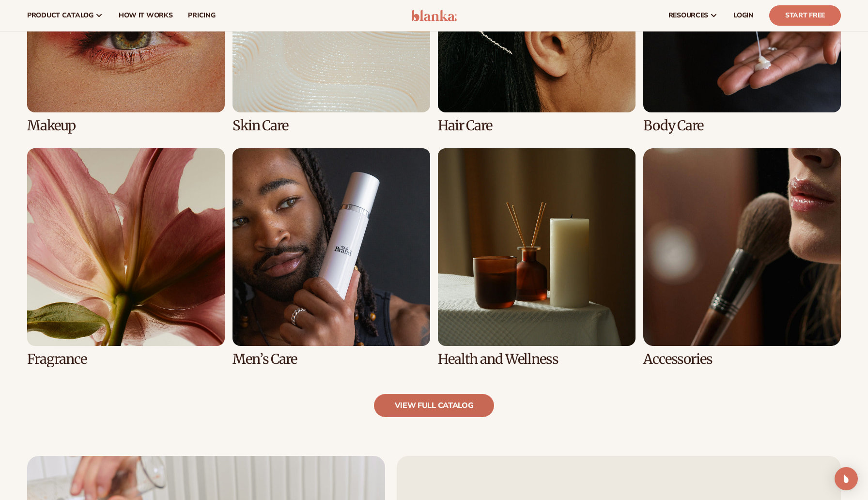  Describe the element at coordinates (146, 15) in the screenshot. I see `span: How It Works` at that location.